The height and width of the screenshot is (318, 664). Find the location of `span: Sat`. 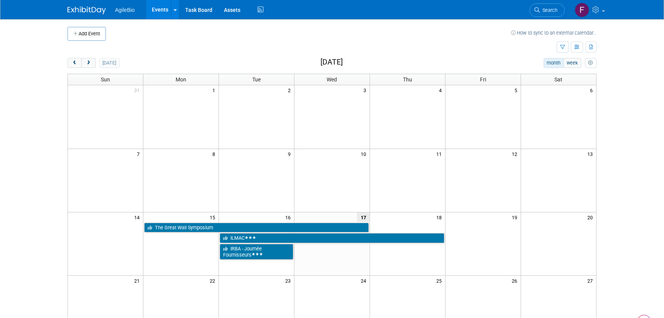

span: Sat is located at coordinates (558, 79).